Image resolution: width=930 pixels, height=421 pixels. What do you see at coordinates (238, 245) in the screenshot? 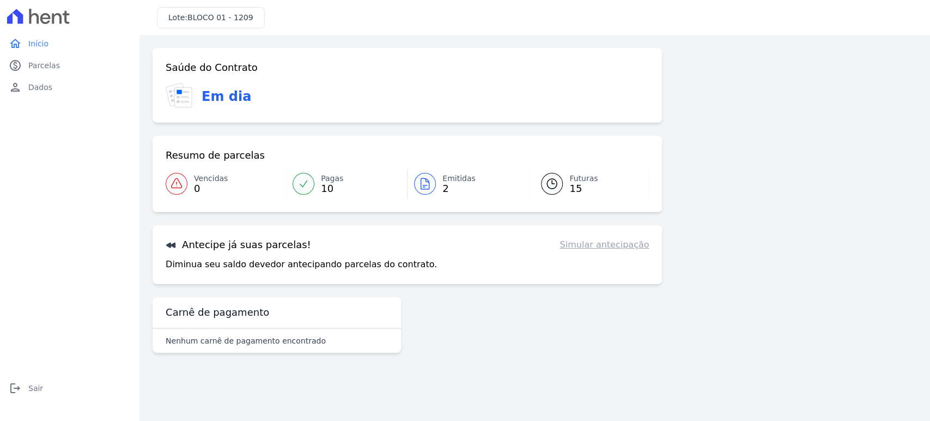
I see `h3: Antecipe já suas parcelas!` at bounding box center [238, 245].